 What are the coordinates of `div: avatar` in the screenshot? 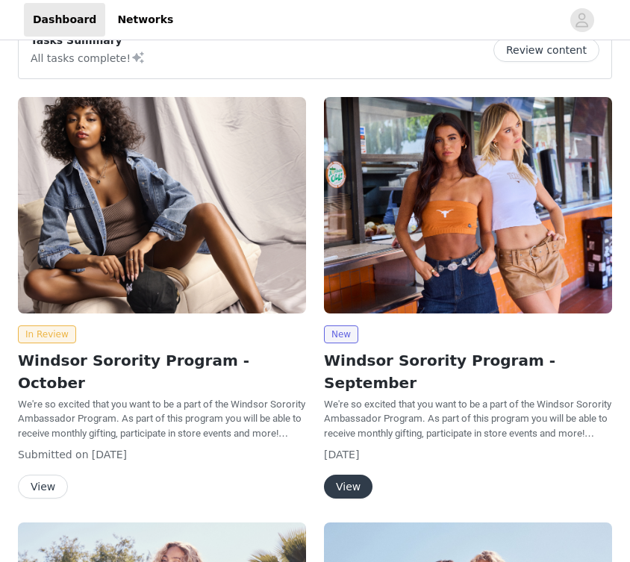 It's located at (582, 20).